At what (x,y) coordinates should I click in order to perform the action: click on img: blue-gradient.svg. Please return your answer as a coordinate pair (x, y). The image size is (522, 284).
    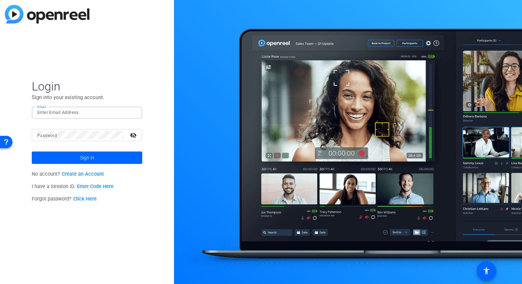
    Looking at the image, I should click on (47, 14).